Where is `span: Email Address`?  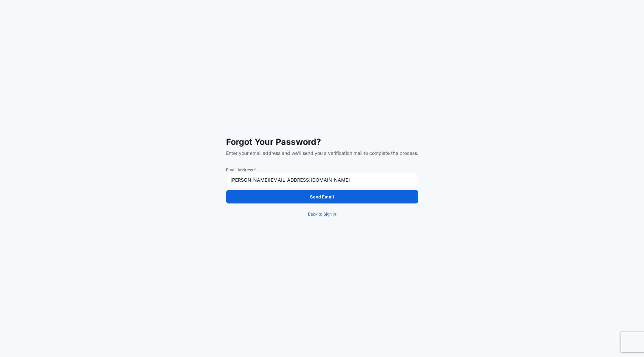 span: Email Address is located at coordinates (322, 170).